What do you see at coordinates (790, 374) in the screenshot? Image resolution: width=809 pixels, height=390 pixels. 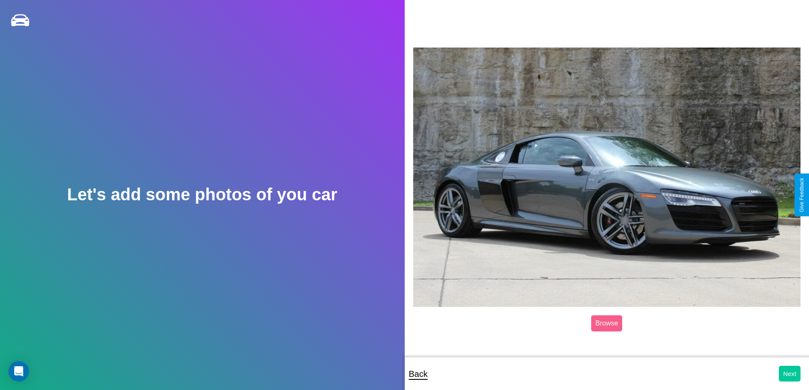 I see `button: Next` at bounding box center [790, 374].